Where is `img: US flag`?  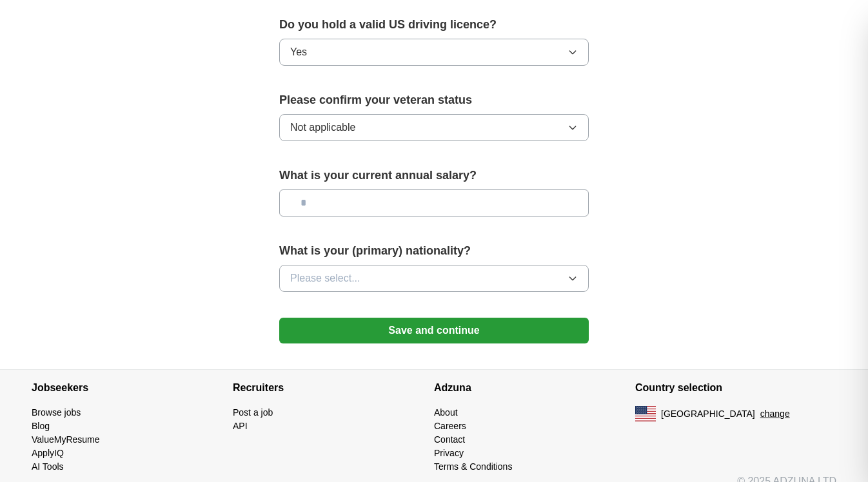 img: US flag is located at coordinates (646, 414).